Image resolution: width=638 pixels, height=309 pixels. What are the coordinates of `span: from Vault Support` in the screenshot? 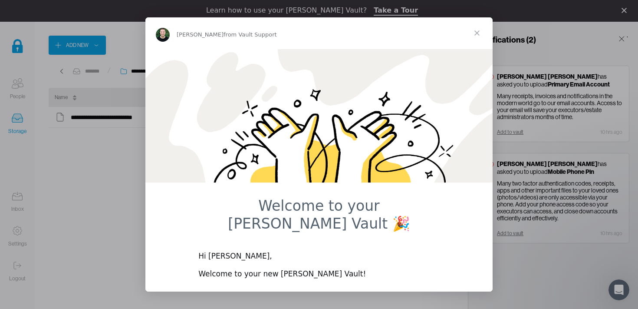 It's located at (250, 34).